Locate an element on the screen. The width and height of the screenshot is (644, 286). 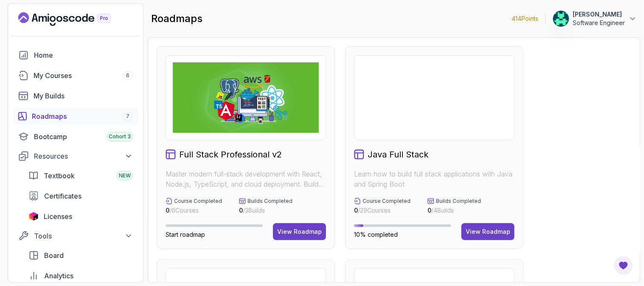
h2: roadmaps is located at coordinates (177, 19).